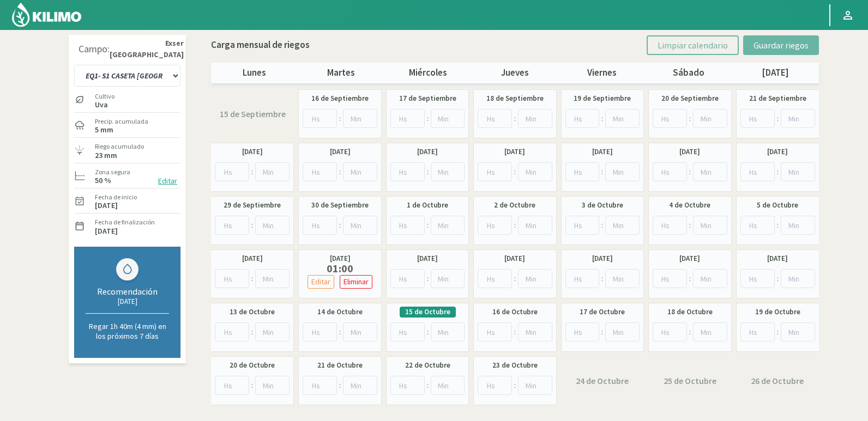  What do you see at coordinates (514, 73) in the screenshot?
I see `p: jueves` at bounding box center [514, 73].